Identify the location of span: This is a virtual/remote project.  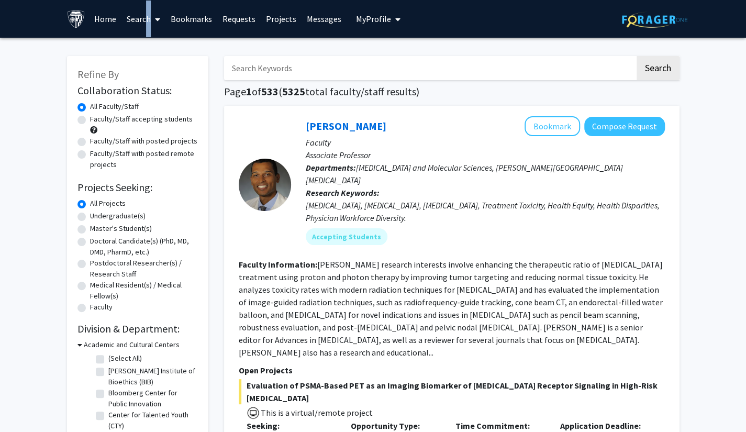
(316, 413).